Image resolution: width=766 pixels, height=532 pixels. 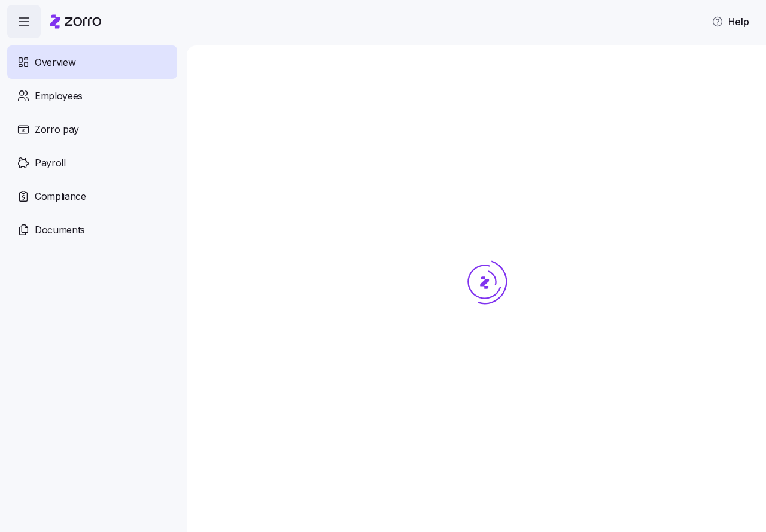 What do you see at coordinates (50, 163) in the screenshot?
I see `span: Payroll` at bounding box center [50, 163].